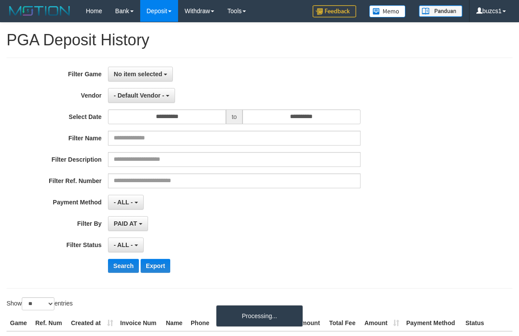 Image resolution: width=519 pixels, height=336 pixels. I want to click on button: No item selected, so click(140, 74).